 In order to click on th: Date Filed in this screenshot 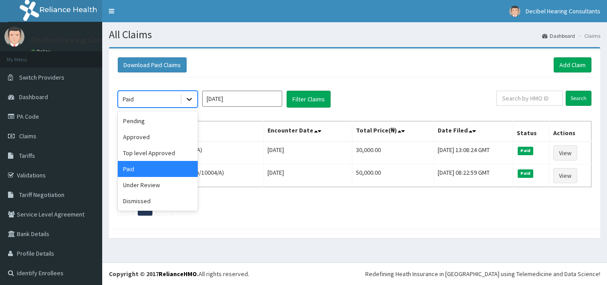, I will do `click(473, 132)`.